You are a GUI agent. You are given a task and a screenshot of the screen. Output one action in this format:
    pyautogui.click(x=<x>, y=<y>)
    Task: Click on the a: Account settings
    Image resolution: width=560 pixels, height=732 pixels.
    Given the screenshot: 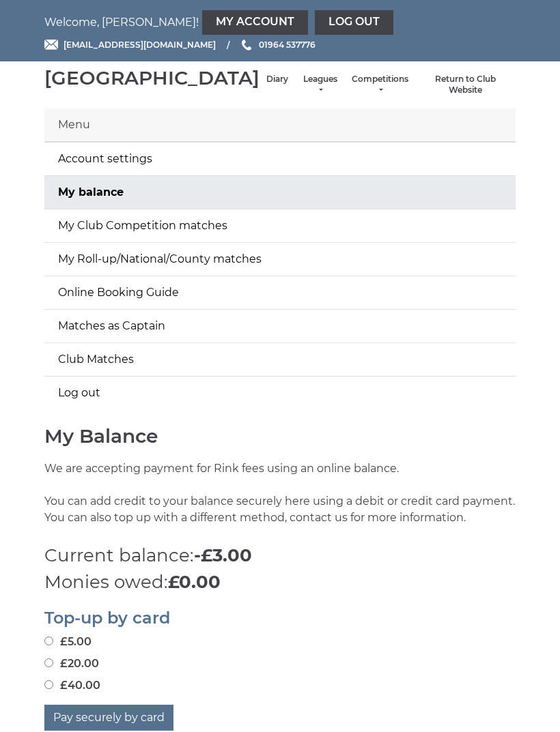 What is the action you would take?
    pyautogui.click(x=280, y=159)
    